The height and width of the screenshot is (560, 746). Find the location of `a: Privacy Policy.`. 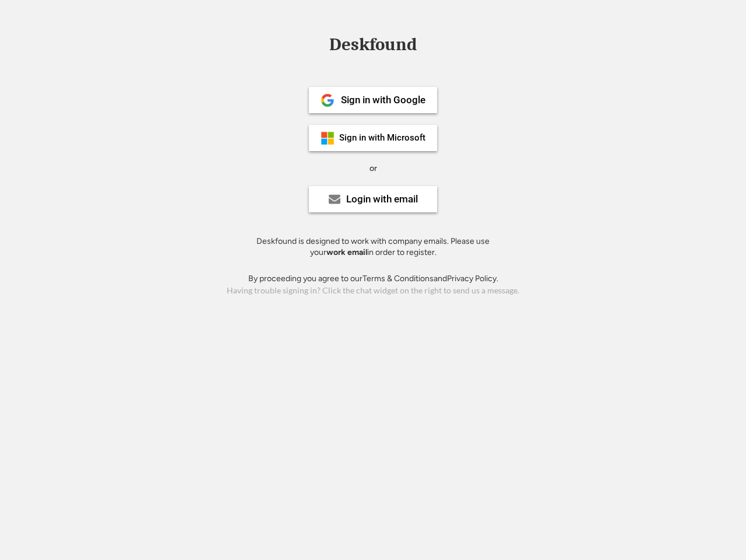

a: Privacy Policy. is located at coordinates (473, 278).